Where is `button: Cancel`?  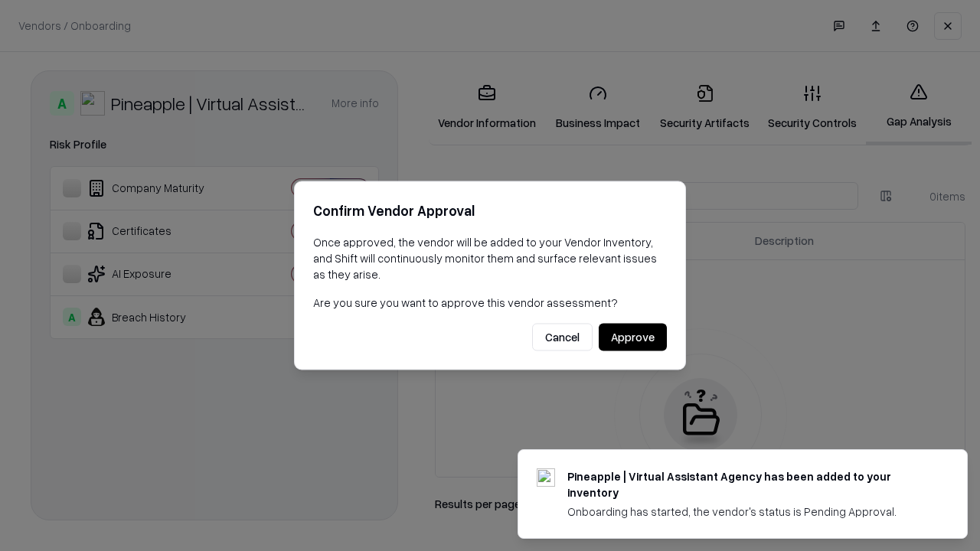
button: Cancel is located at coordinates (562, 337).